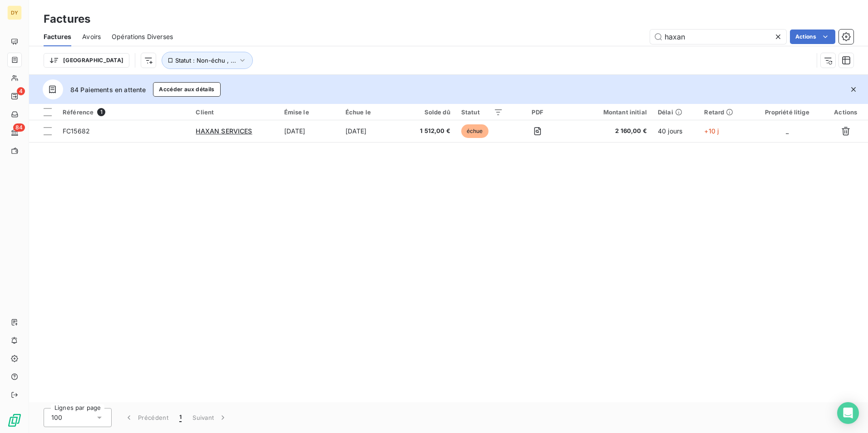  Describe the element at coordinates (224, 130) in the screenshot. I see `span: HAXAN SERVICES` at that location.